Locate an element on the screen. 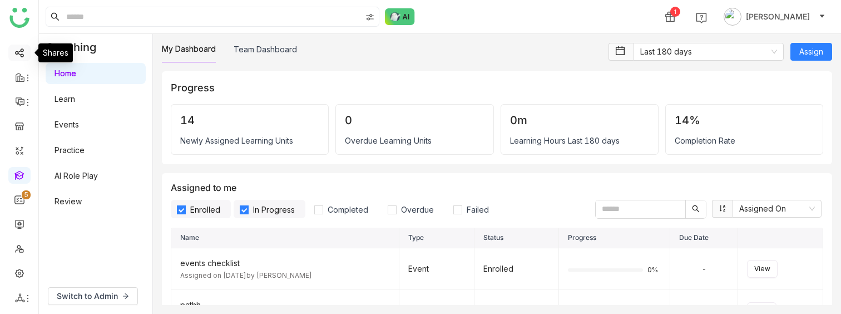  div: events checklist is located at coordinates (285, 263).